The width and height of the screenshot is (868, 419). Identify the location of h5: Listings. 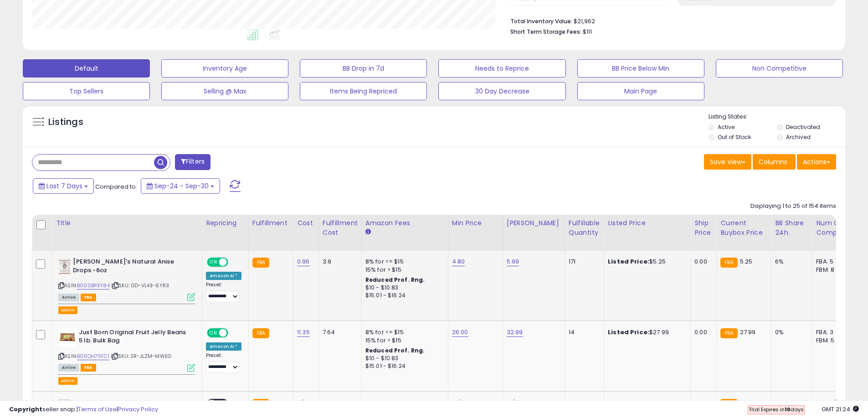
(65, 122).